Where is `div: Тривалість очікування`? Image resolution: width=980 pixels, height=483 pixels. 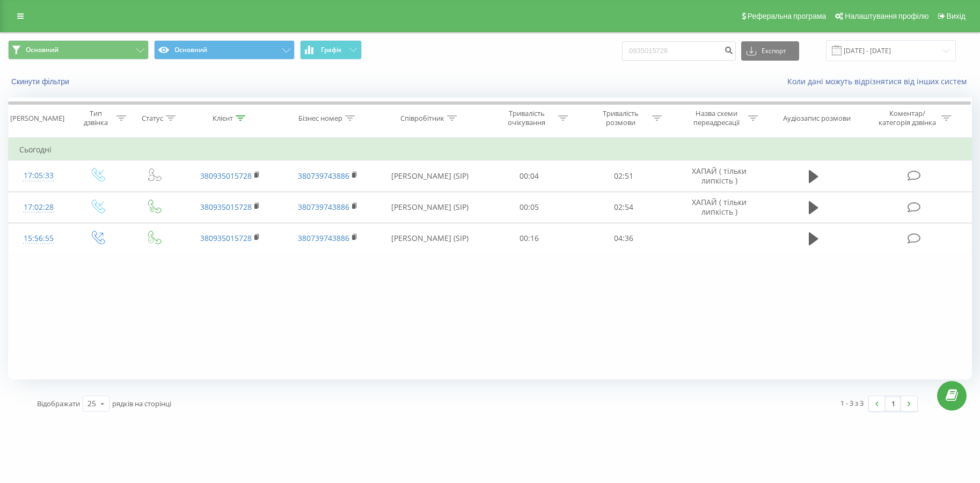
div: Тривалість очікування is located at coordinates (526, 118).